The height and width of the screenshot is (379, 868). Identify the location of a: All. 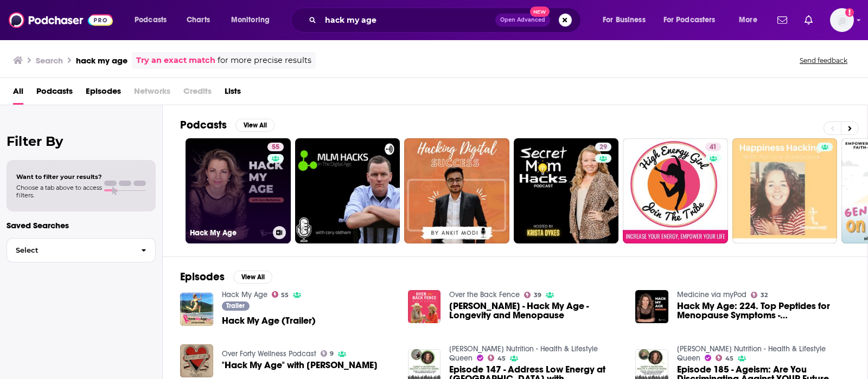
(18, 93).